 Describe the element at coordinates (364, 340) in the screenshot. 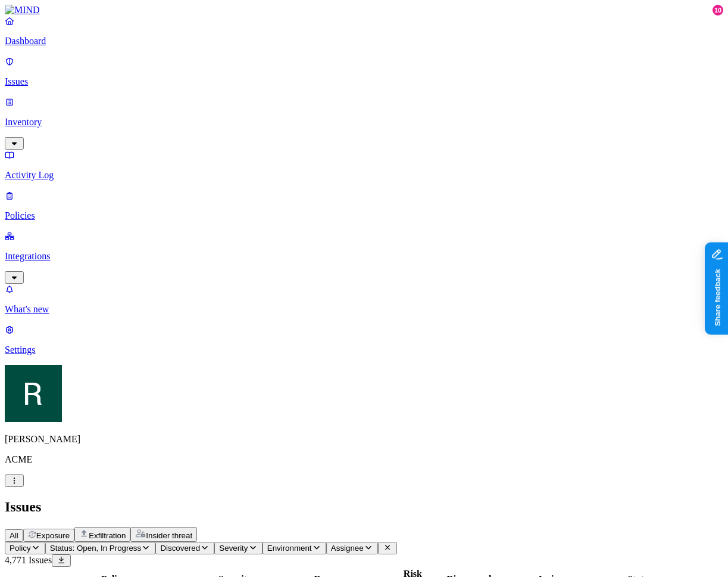

I see `a: Settings` at that location.